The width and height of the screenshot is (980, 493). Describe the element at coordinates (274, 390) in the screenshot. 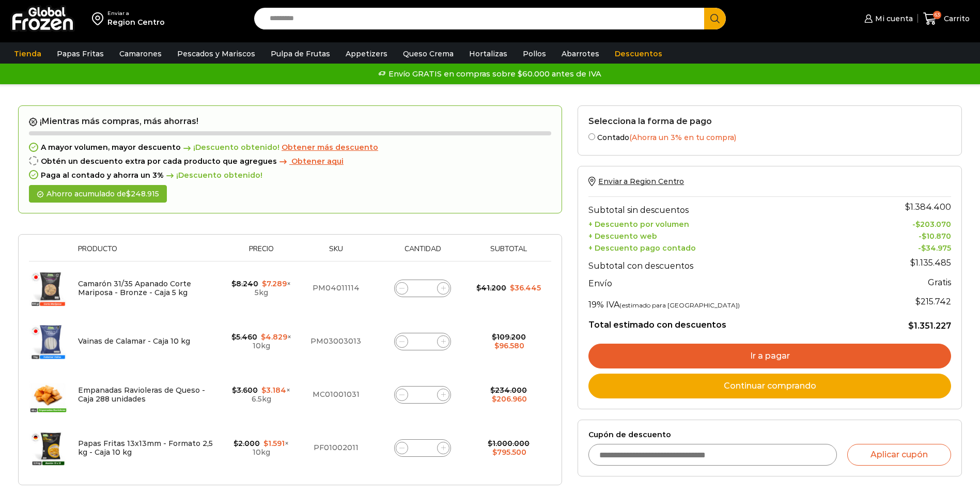

I see `bdi: 3.184` at that location.